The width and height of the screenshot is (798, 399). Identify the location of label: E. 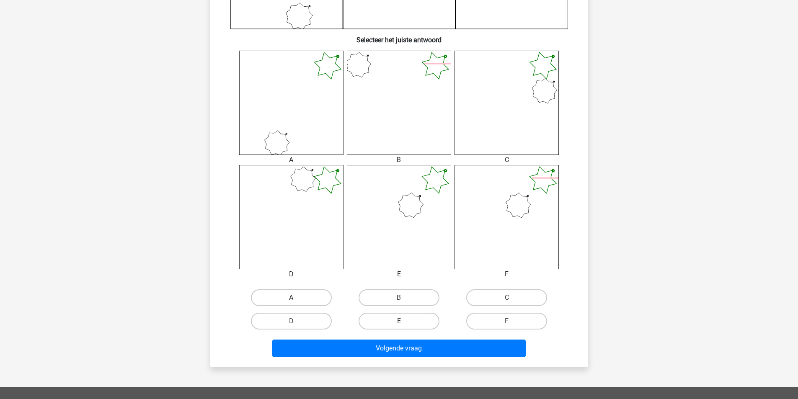
(399, 321).